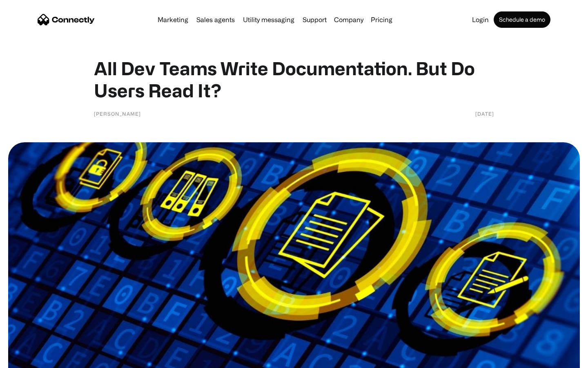 The height and width of the screenshot is (368, 588). I want to click on div: Company, so click(349, 20).